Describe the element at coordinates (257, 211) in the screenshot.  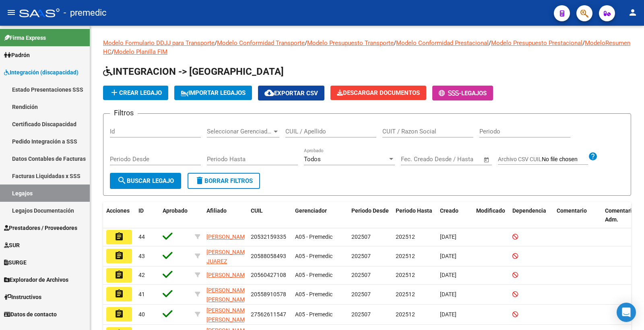
I see `span: CUIL` at that location.